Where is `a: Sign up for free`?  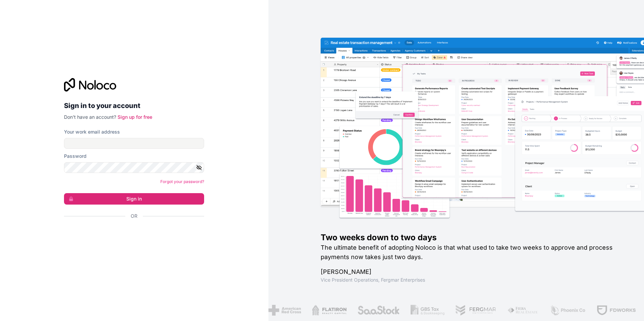
a: Sign up for free is located at coordinates (135, 117).